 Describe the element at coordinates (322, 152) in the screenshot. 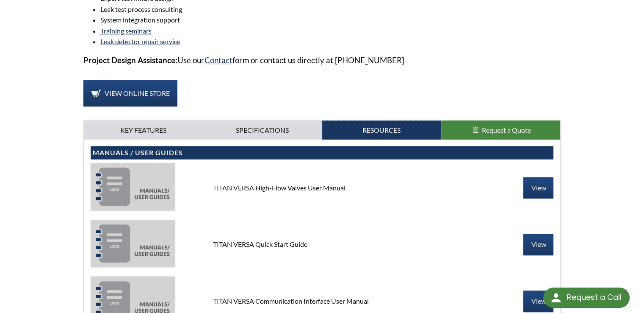

I see `h4: Manuals / User Guides` at that location.